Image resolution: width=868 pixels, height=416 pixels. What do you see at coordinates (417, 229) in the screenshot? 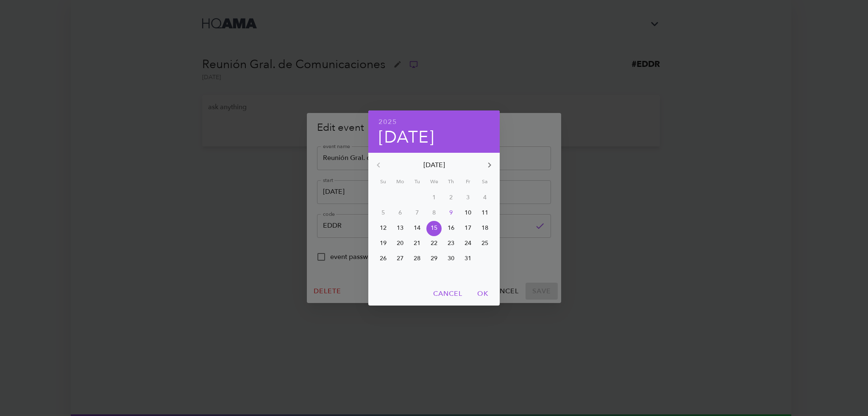
I see `button: 14` at bounding box center [417, 229].